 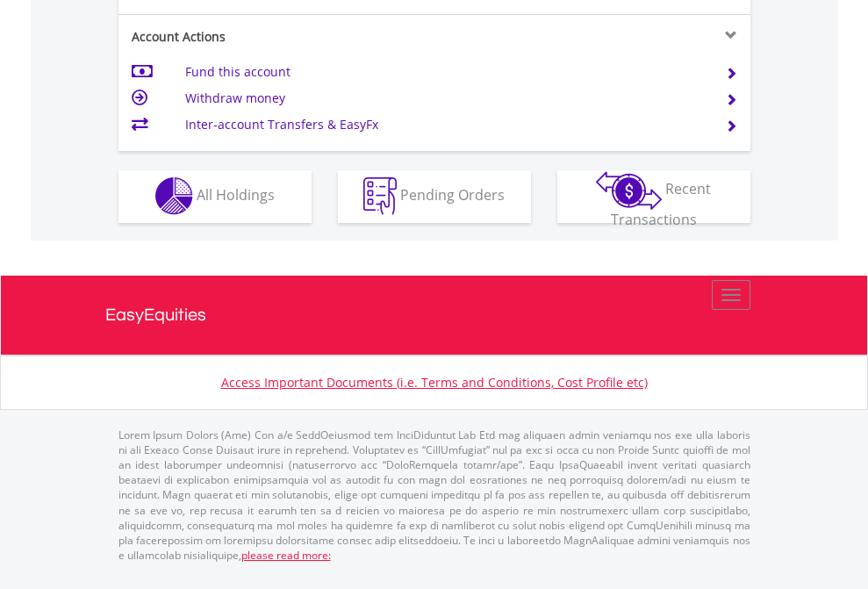 I want to click on button: Recent Transactions, so click(x=654, y=196).